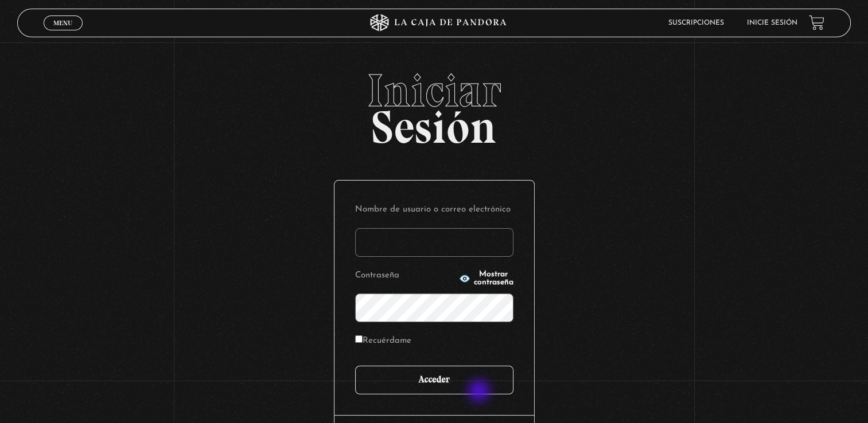  Describe the element at coordinates (63, 23) in the screenshot. I see `span: Menu` at that location.